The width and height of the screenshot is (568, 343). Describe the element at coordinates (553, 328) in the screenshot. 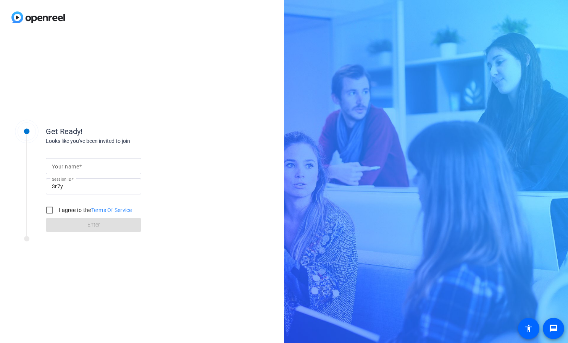

I see `mat-icon: message` at that location.